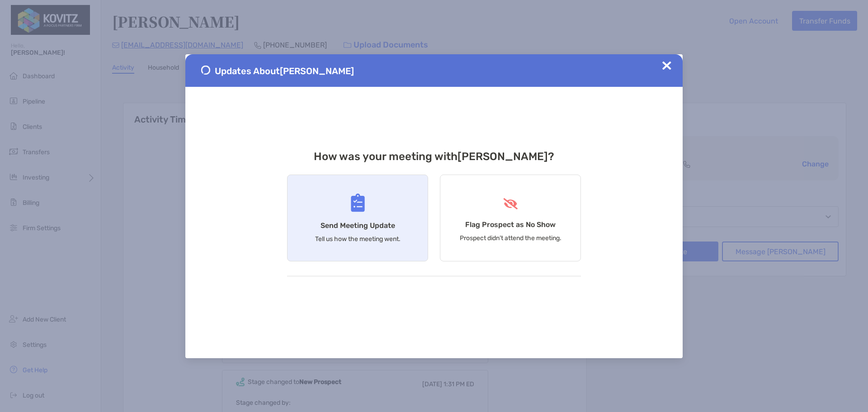 This screenshot has width=868, height=412. What do you see at coordinates (510, 203) in the screenshot?
I see `img: Flag Prospect as No Show` at bounding box center [510, 203].